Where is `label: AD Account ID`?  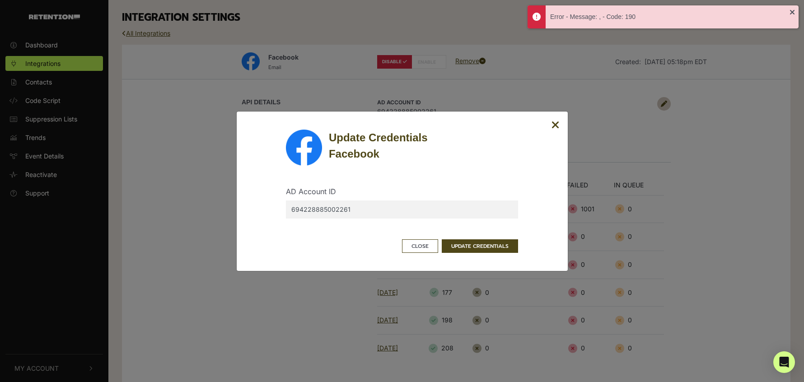
label: AD Account ID is located at coordinates (311, 191).